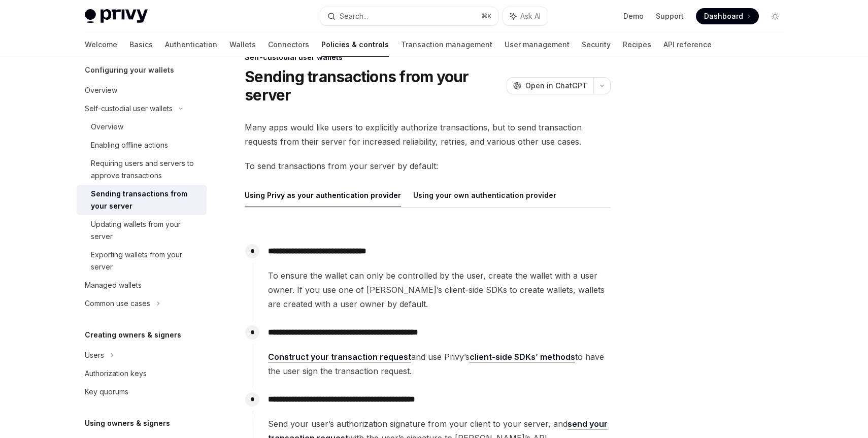 This screenshot has width=868, height=438. What do you see at coordinates (355, 45) in the screenshot?
I see `a: Policies & controls` at bounding box center [355, 45].